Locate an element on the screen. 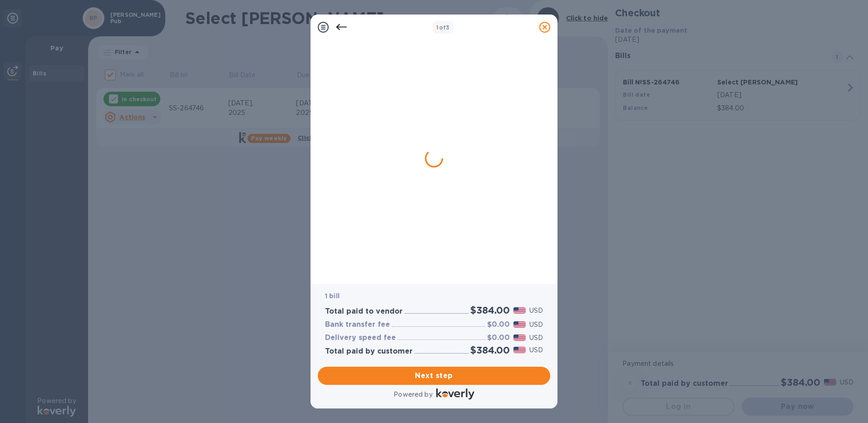 Image resolution: width=868 pixels, height=423 pixels. button: Next step is located at coordinates (434, 376).